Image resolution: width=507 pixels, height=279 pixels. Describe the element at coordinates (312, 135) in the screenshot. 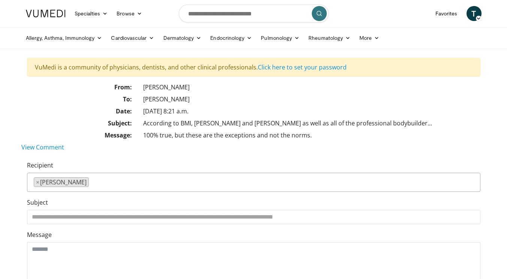

I see `dd: 100% true, but these are the exceptions and not the norms.` at that location.